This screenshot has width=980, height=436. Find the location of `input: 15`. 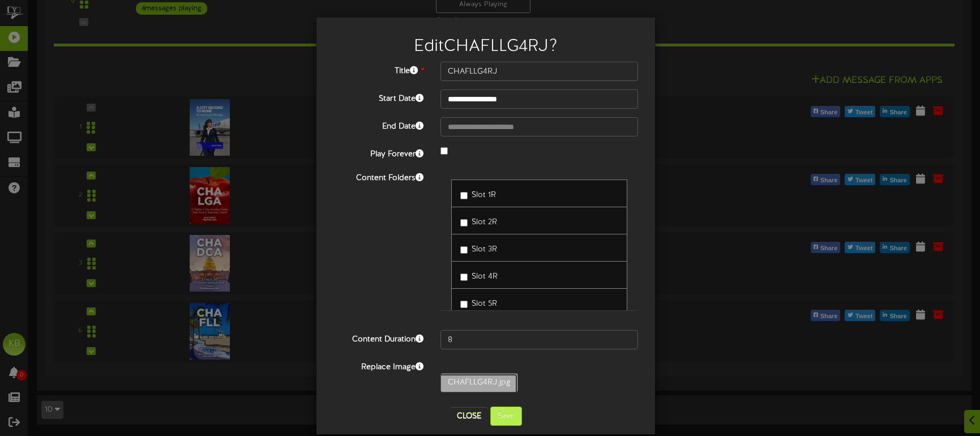

input: 15 is located at coordinates (539, 340).